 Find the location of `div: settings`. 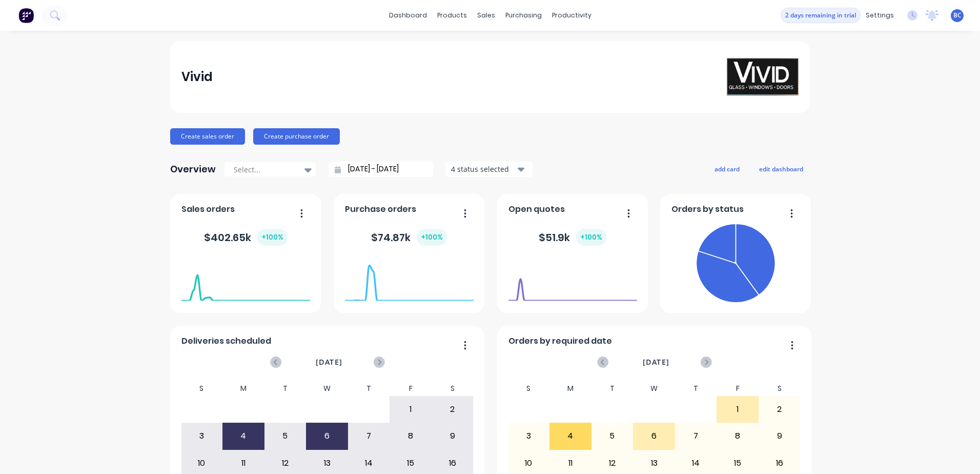

div: settings is located at coordinates (880, 15).